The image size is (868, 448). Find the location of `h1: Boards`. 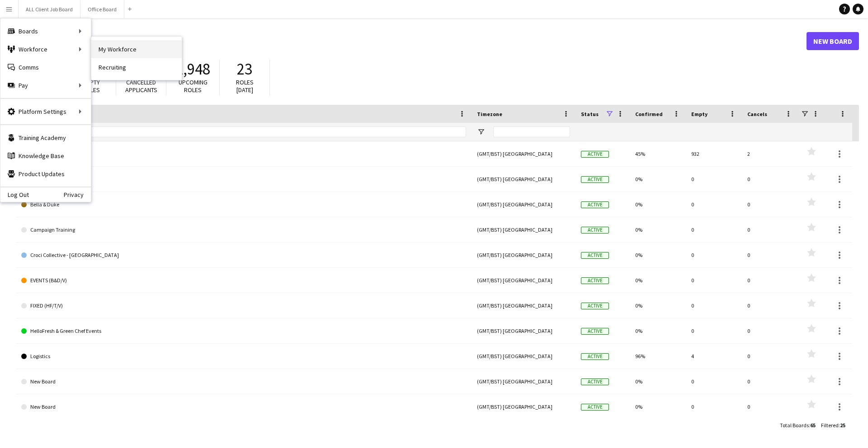

h1: Boards is located at coordinates (411, 41).